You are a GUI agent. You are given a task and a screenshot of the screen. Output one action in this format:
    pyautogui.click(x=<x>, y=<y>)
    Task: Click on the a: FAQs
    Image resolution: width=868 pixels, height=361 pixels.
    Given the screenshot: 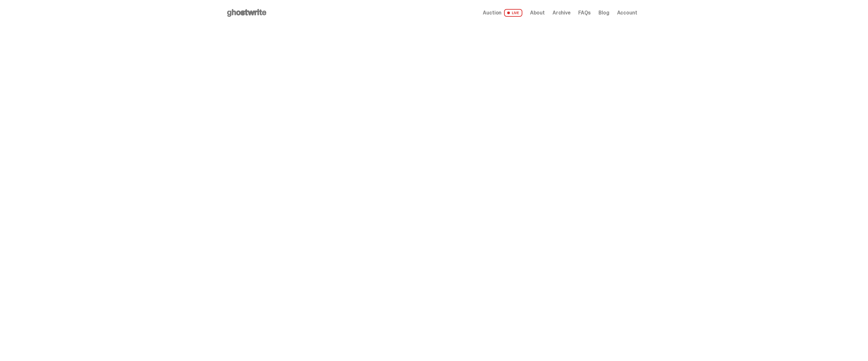 What is the action you would take?
    pyautogui.click(x=584, y=13)
    